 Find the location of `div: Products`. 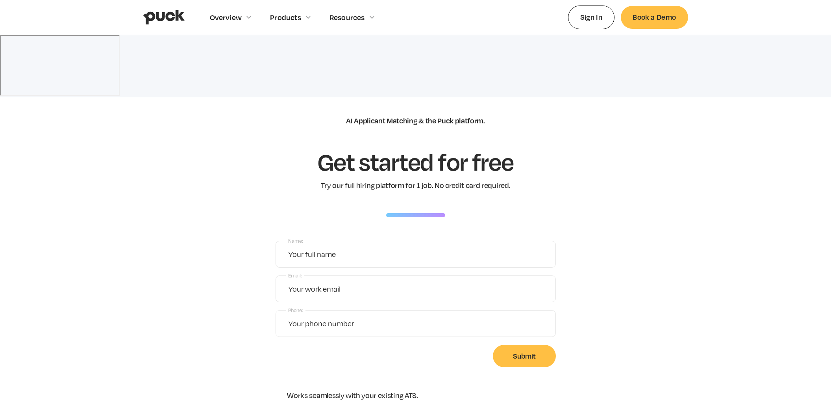

div: Products is located at coordinates (285, 17).